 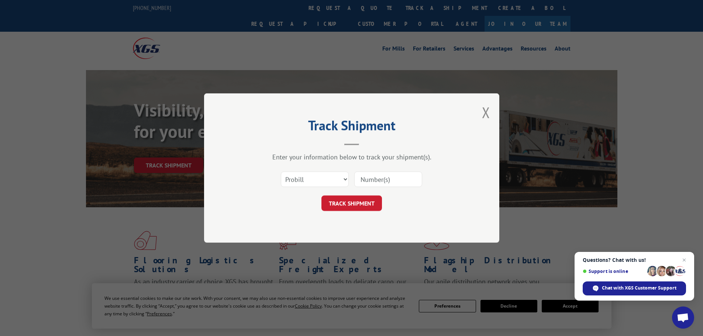 I want to click on span: Questions? Chat with us!, so click(x=634, y=260).